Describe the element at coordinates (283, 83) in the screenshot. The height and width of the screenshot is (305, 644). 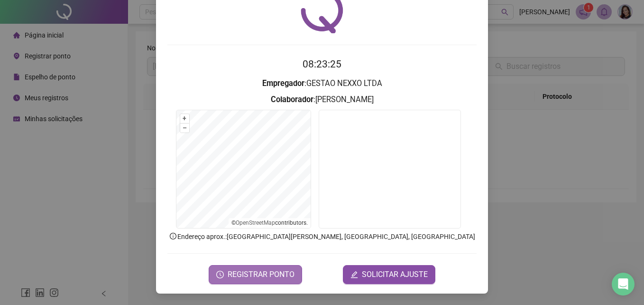
I see `strong: Empregador` at that location.